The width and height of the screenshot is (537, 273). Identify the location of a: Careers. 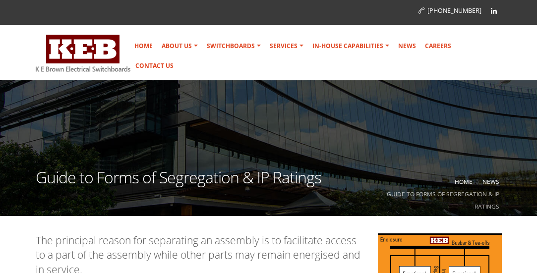
(437, 46).